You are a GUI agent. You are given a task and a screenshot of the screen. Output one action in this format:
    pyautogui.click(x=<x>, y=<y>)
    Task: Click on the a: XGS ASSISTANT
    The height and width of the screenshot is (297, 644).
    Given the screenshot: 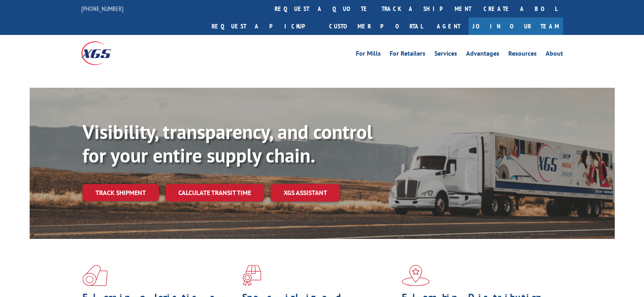 What is the action you would take?
    pyautogui.click(x=305, y=193)
    